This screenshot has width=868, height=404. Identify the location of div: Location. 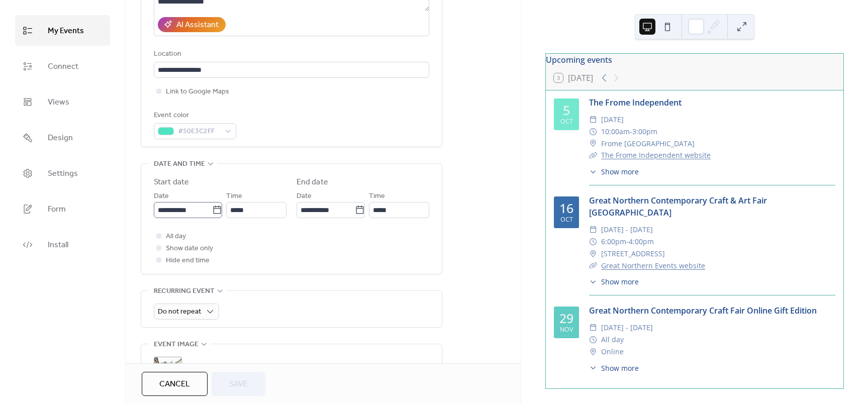
(291, 54).